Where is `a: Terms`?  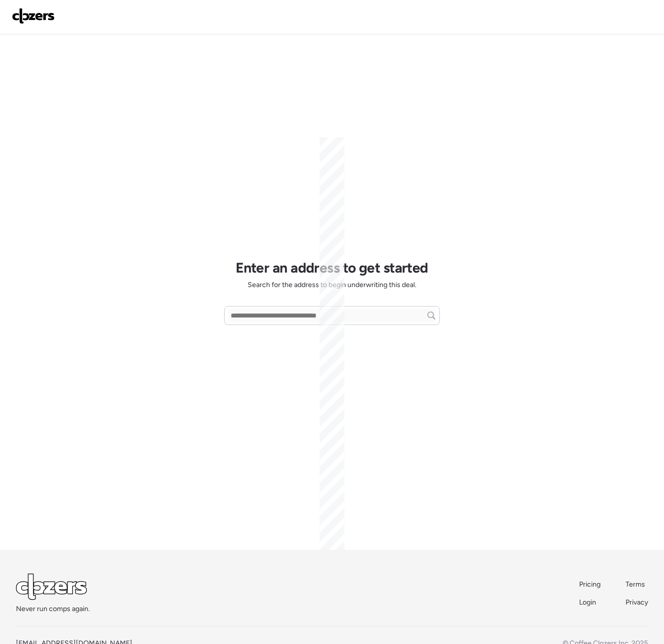 a: Terms is located at coordinates (637, 584).